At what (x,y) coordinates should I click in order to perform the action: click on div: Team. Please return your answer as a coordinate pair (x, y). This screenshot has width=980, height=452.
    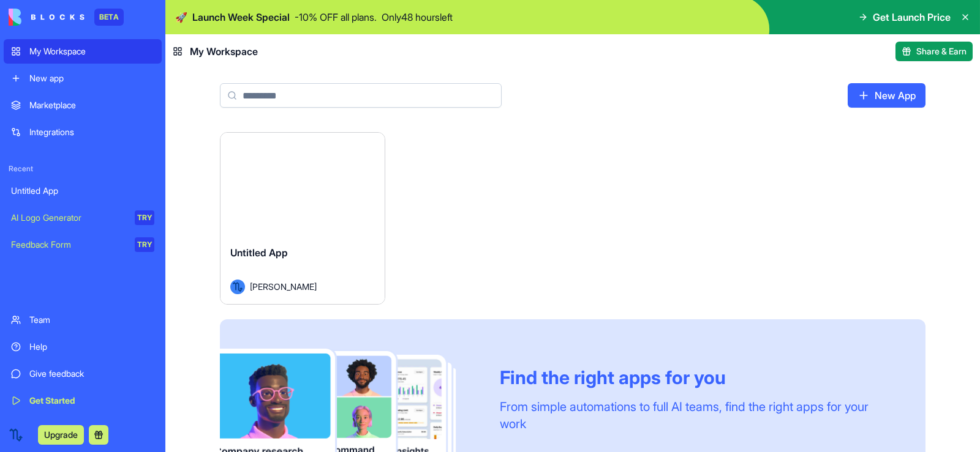
    Looking at the image, I should click on (92, 320).